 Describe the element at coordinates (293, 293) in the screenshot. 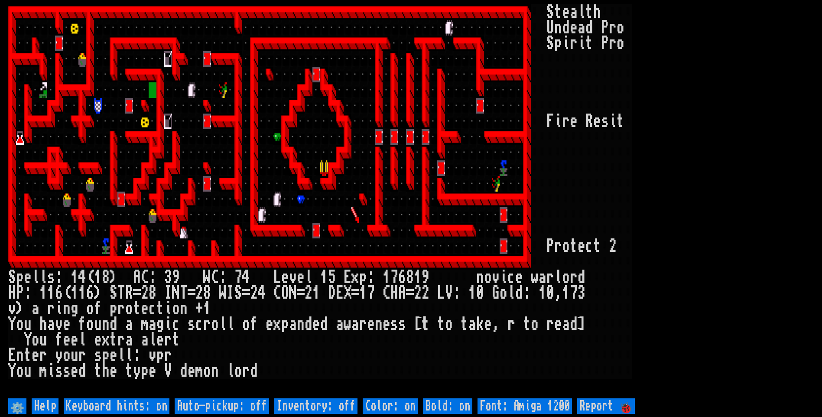

I see `div: N` at that location.